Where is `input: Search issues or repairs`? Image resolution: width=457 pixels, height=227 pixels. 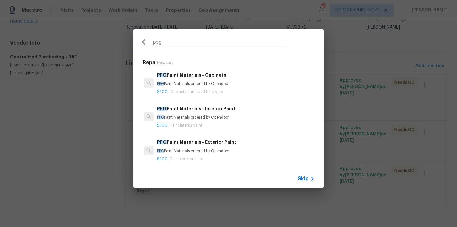
input: Search issues or repairs is located at coordinates (220, 43).